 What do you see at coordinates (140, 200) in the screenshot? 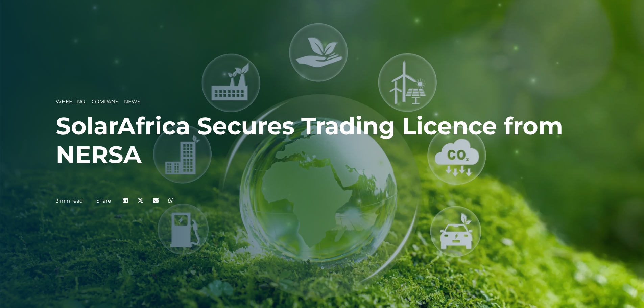
I see `div: Share on x-twitter` at bounding box center [140, 200].